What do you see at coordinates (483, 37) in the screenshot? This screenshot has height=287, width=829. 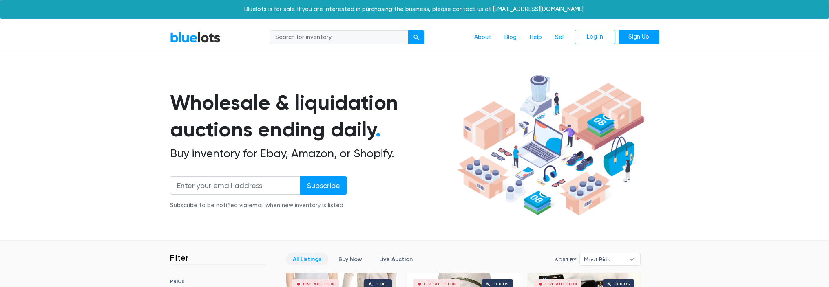 I see `a: About` at bounding box center [483, 37].